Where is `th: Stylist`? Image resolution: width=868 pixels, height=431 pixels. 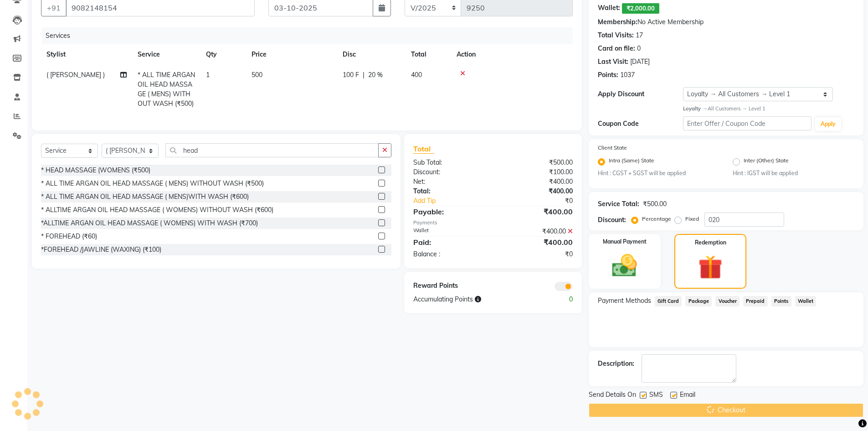
th: Stylist is located at coordinates (87, 54).